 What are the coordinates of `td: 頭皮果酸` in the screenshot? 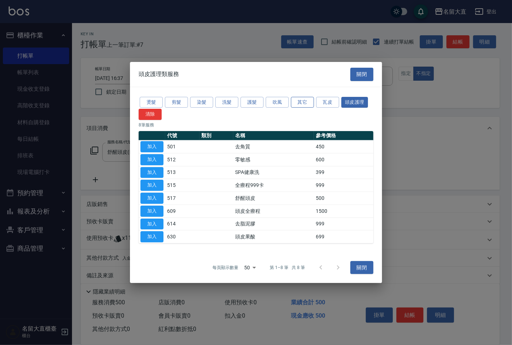 It's located at (274, 237).